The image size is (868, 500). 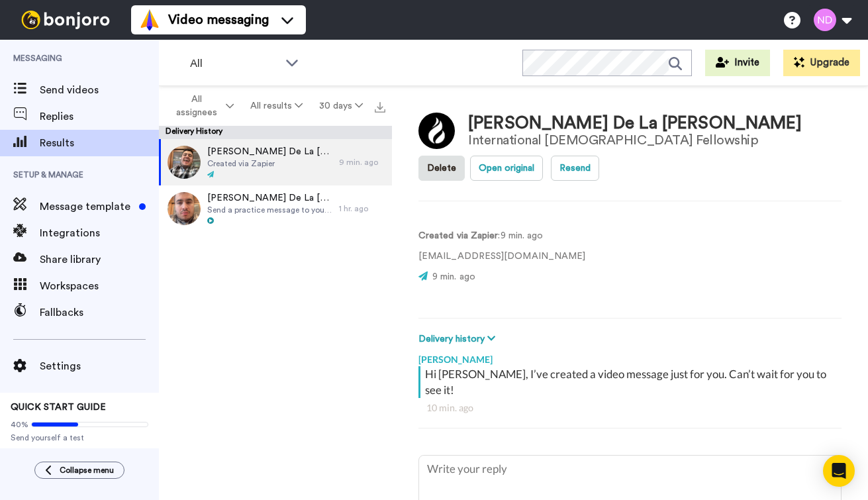 I want to click on span: Created via Zapier, so click(x=270, y=163).